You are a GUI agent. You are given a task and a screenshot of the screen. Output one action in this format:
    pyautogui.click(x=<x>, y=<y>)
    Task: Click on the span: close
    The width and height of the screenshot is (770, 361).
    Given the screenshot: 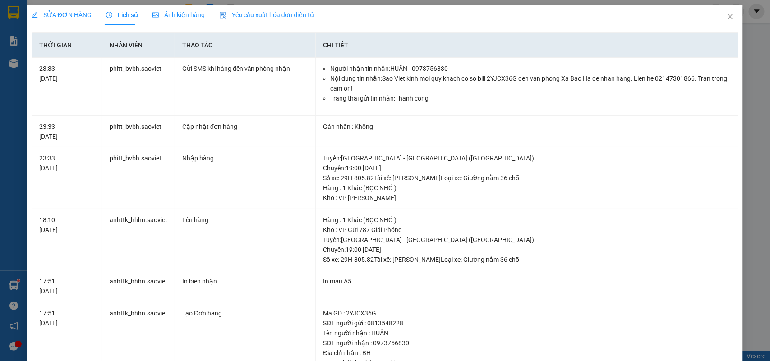 What is the action you would take?
    pyautogui.click(x=730, y=17)
    